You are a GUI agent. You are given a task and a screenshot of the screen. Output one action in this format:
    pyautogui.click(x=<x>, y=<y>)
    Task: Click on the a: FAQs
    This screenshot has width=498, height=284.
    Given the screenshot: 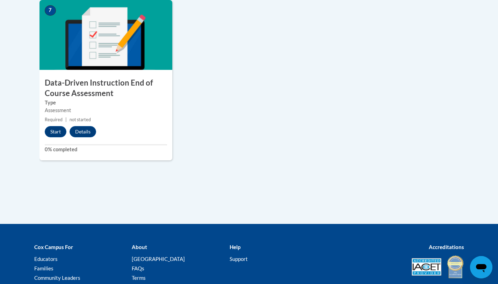 What is the action you would take?
    pyautogui.click(x=138, y=269)
    